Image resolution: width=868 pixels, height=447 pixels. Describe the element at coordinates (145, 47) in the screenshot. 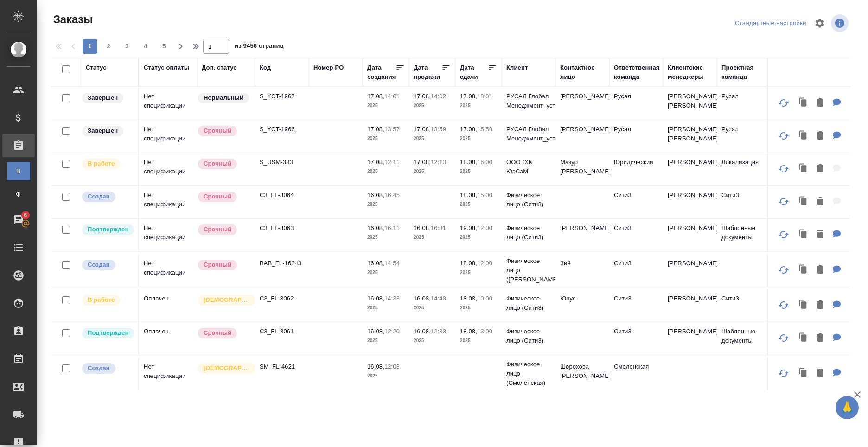

I see `button: 4` at that location.